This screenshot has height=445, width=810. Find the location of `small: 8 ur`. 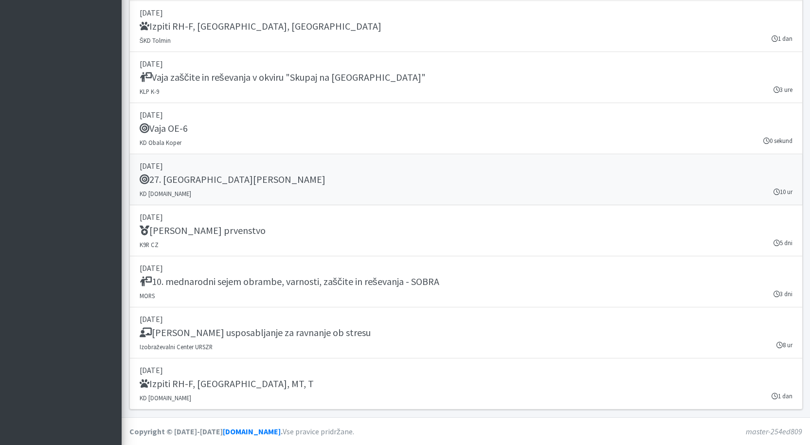

small: 8 ur is located at coordinates (784, 345).